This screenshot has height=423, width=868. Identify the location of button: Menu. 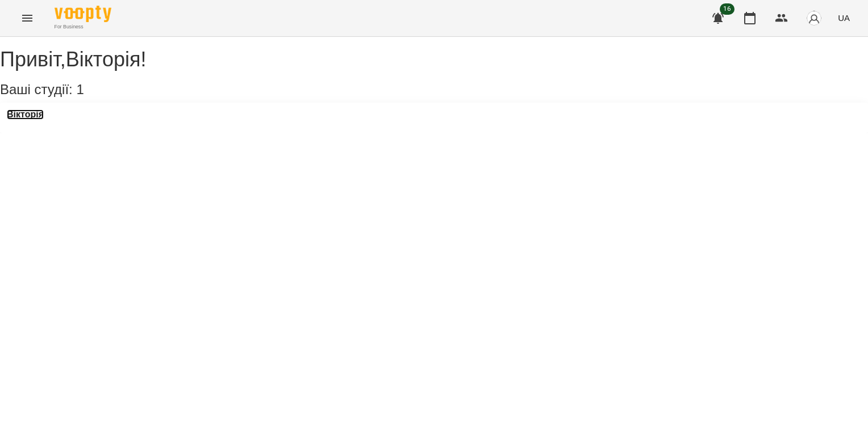
(27, 18).